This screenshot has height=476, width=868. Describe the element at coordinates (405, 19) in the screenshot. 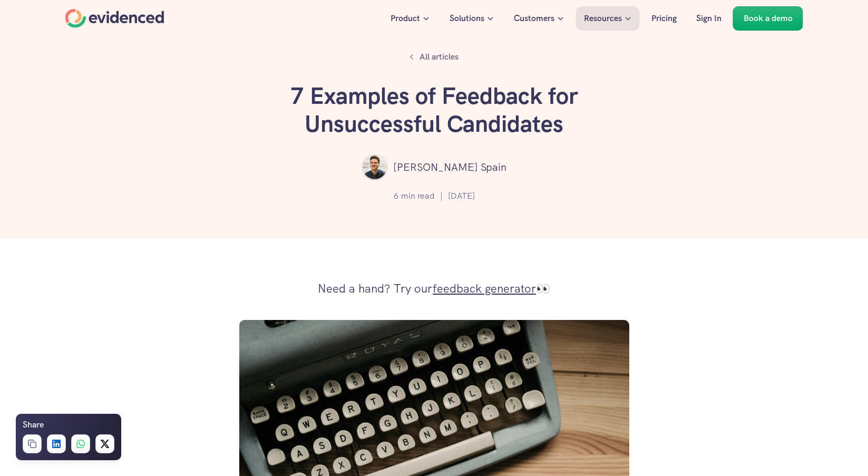

I see `p: Product` at that location.